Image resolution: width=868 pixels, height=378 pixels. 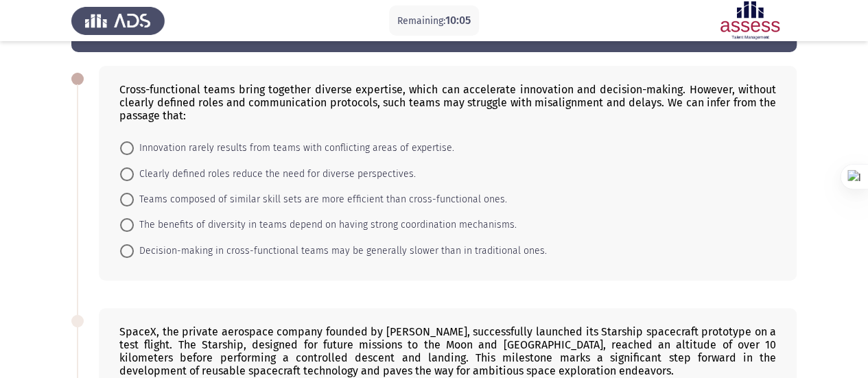 I want to click on span: Decision-making in cross-functional teams may be generally slower than in traditional ones., so click(x=340, y=251).